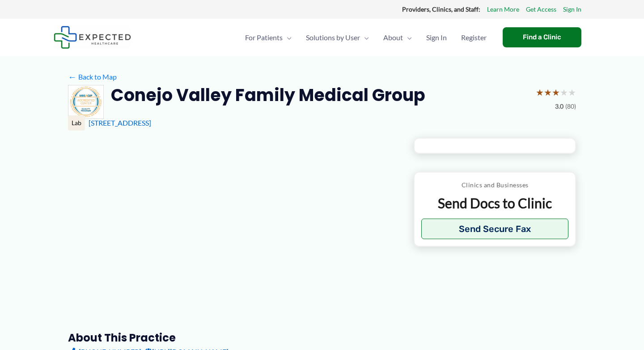  Describe the element at coordinates (436, 38) in the screenshot. I see `span: Sign In` at that location.